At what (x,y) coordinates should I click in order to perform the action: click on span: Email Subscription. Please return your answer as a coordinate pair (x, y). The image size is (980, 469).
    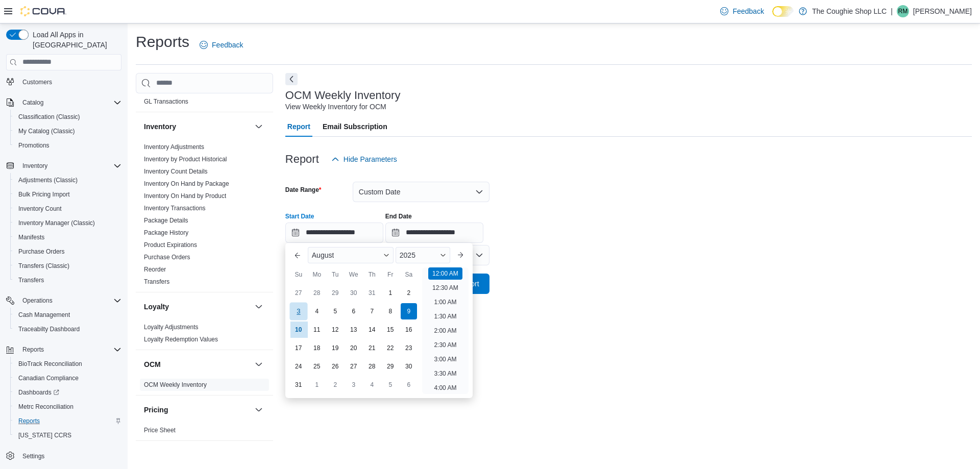
    Looking at the image, I should click on (355, 127).